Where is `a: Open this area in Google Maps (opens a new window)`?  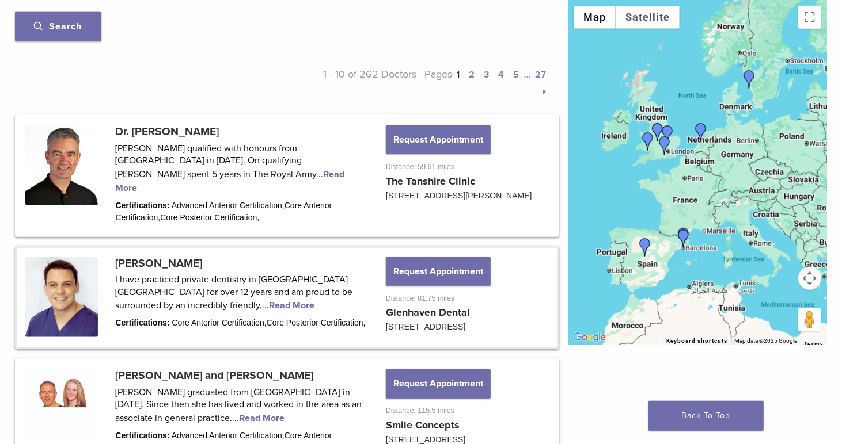 a: Open this area in Google Maps (opens a new window) is located at coordinates (590, 338).